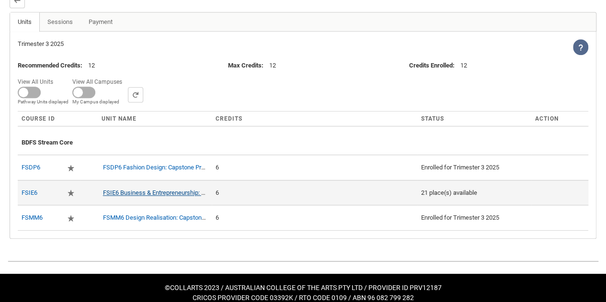 Image resolution: width=606 pixels, height=302 pixels. What do you see at coordinates (229, 119) in the screenshot?
I see `span: Credits` at bounding box center [229, 119].